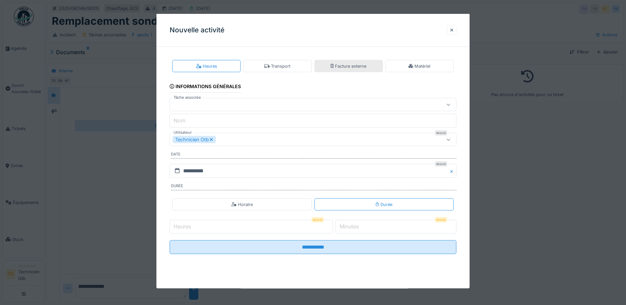 This screenshot has height=305, width=626. I want to click on div: Durée, so click(384, 204).